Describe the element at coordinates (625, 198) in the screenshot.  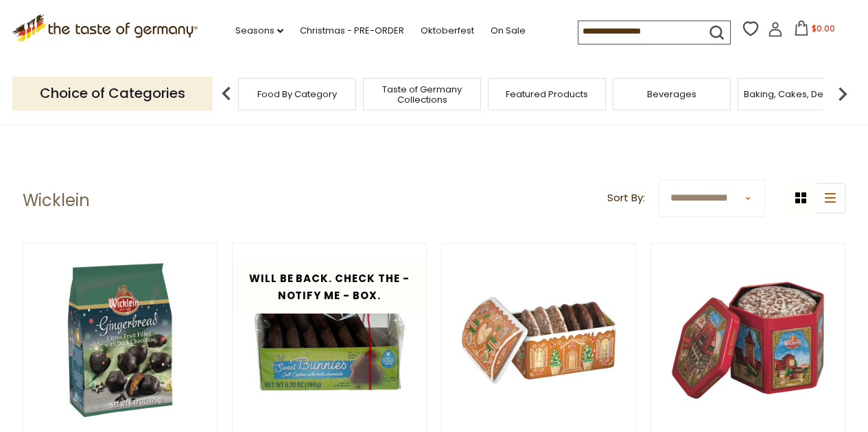
I see `label: Sort By:` at that location.